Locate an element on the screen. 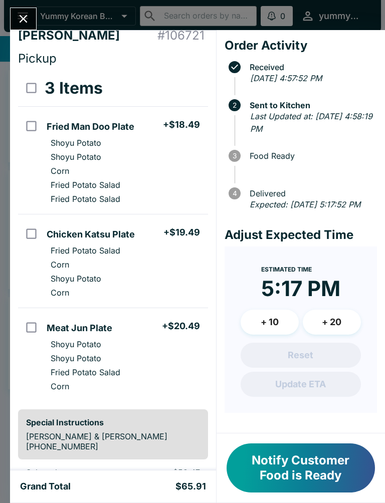  span: Received is located at coordinates (311, 67).